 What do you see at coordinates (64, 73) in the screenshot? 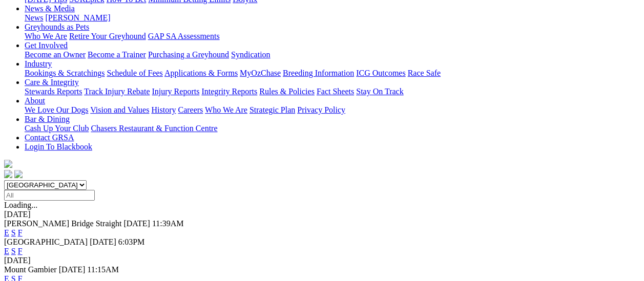
I see `a: Bookings & Scratchings` at bounding box center [64, 73].